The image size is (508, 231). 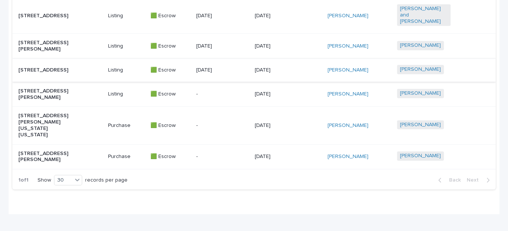 I want to click on p: Show, so click(x=44, y=180).